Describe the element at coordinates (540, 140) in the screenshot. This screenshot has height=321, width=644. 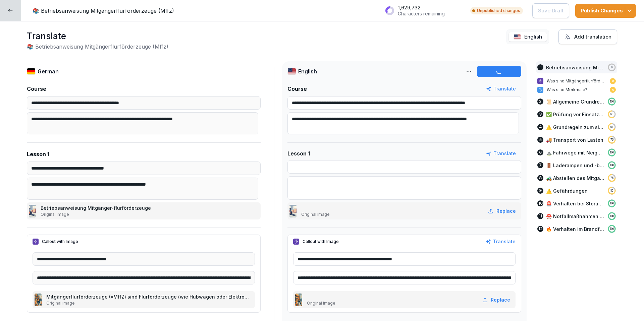
I see `div: 5` at that location.